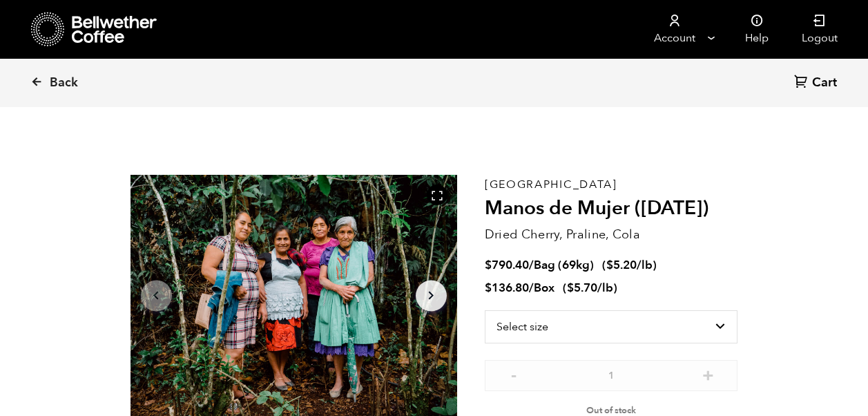  Describe the element at coordinates (544, 287) in the screenshot. I see `span: Box` at that location.